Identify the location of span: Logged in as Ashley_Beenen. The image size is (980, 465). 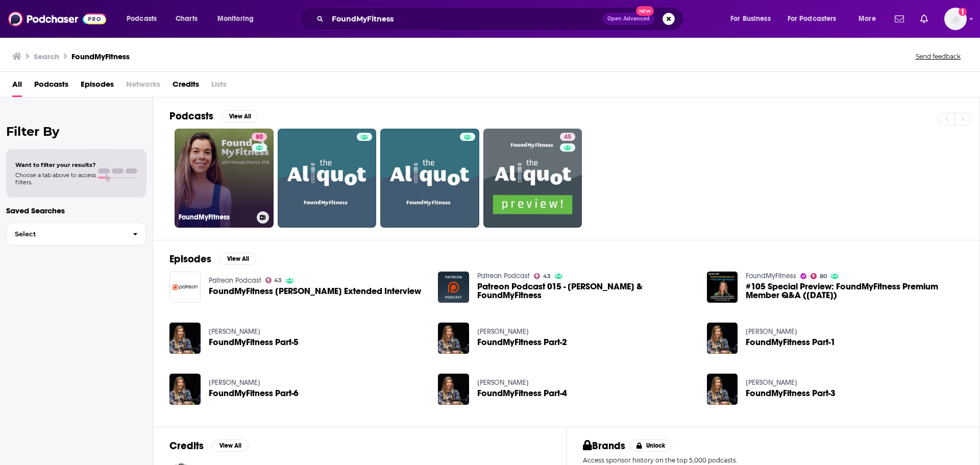
(956, 19).